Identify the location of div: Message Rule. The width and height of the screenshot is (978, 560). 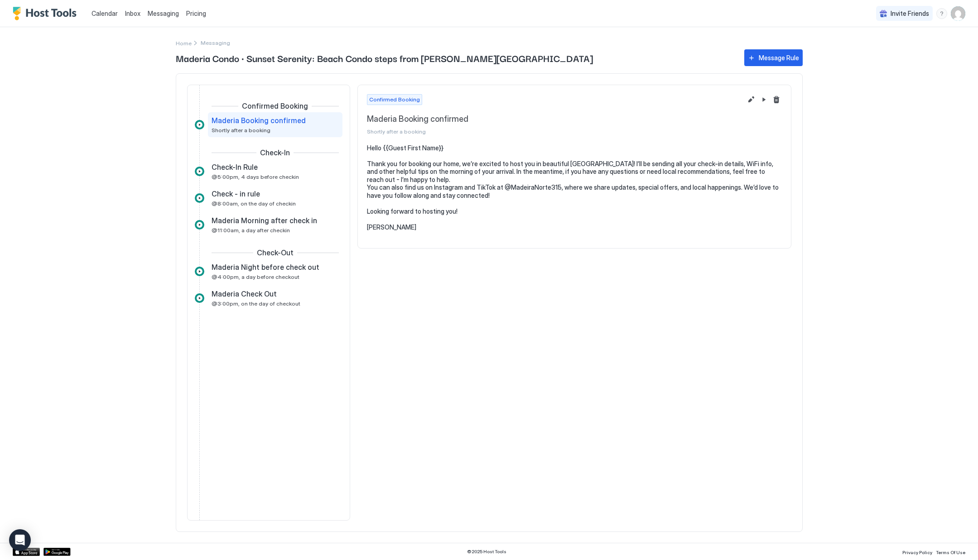
(778, 57).